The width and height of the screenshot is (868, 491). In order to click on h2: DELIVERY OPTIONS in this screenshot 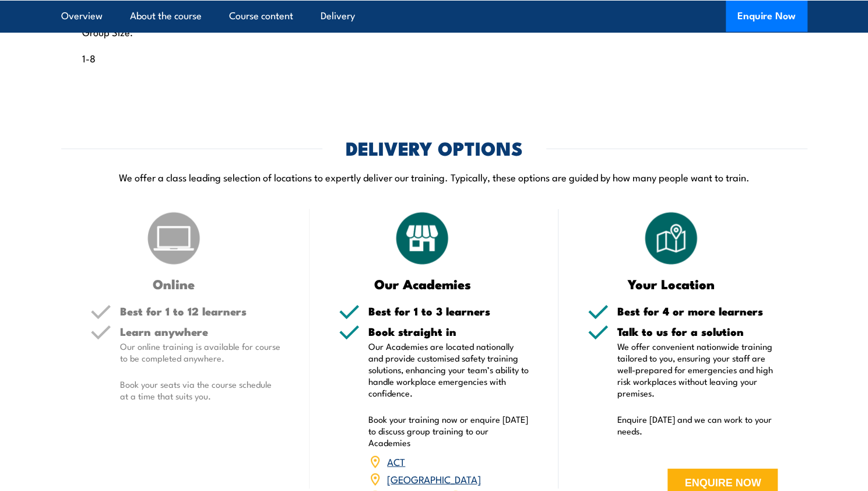, I will do `click(434, 147)`.